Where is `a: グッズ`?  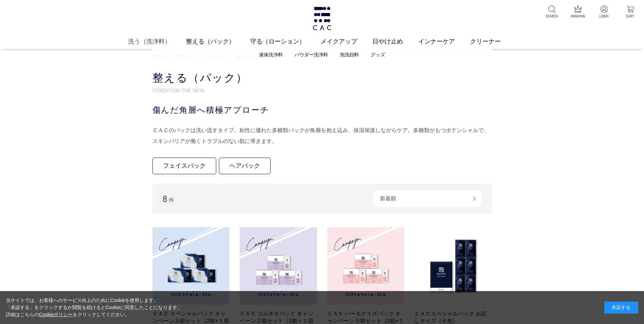
a: グッズ is located at coordinates (378, 54).